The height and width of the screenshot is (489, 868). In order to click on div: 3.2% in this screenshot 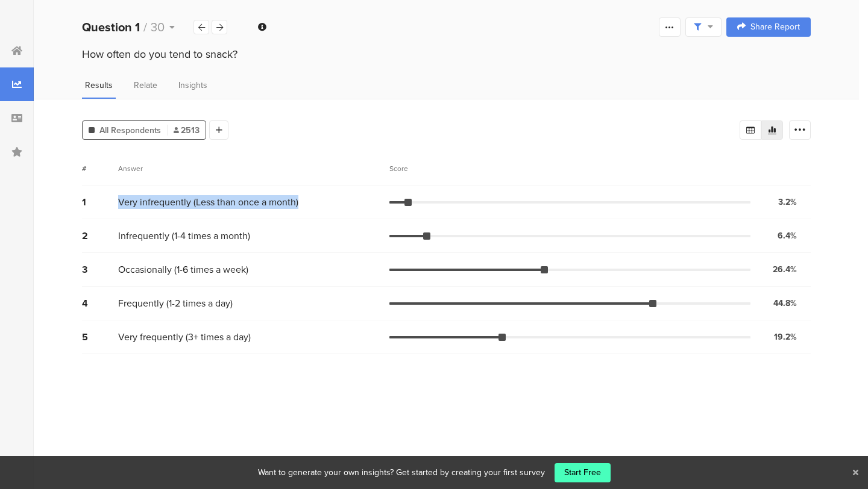, I will do `click(787, 202)`.